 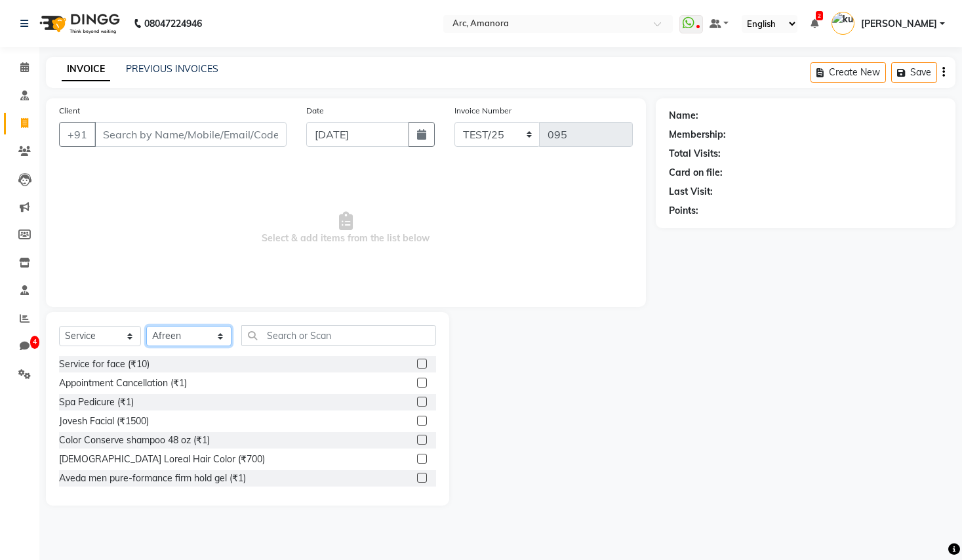 I want to click on button: Save, so click(x=915, y=72).